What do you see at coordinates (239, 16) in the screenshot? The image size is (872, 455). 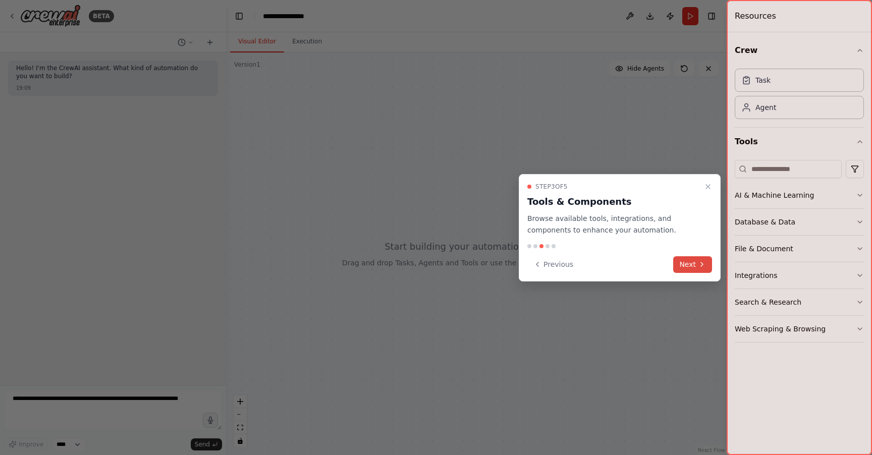 I see `button: Hide left sidebar` at bounding box center [239, 16].